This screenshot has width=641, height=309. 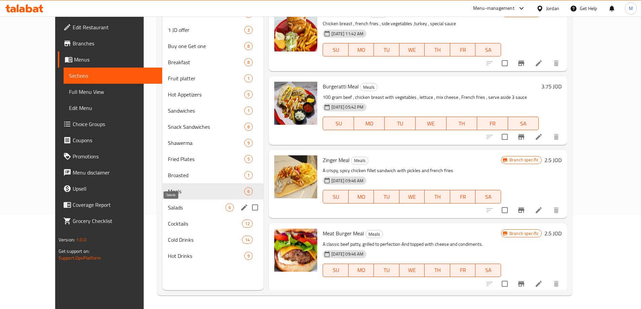 I want to click on div: Breakfast, so click(x=206, y=62).